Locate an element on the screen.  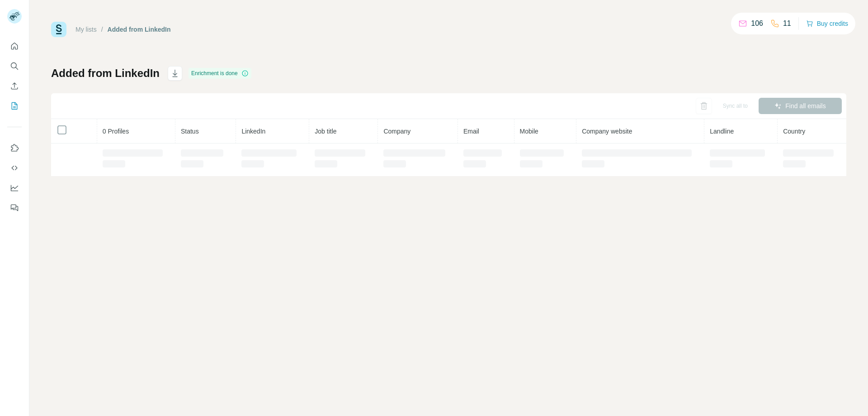
button: Buy credits is located at coordinates (827, 23).